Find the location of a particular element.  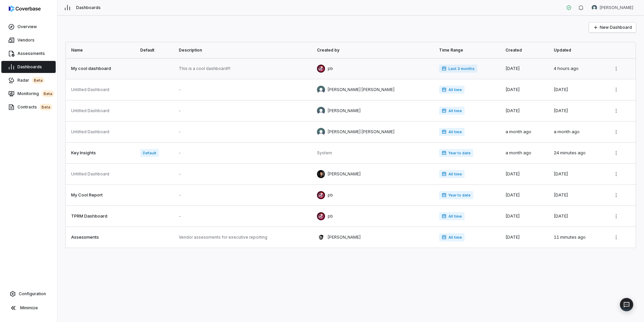

a: Radarbeta is located at coordinates (28, 80).